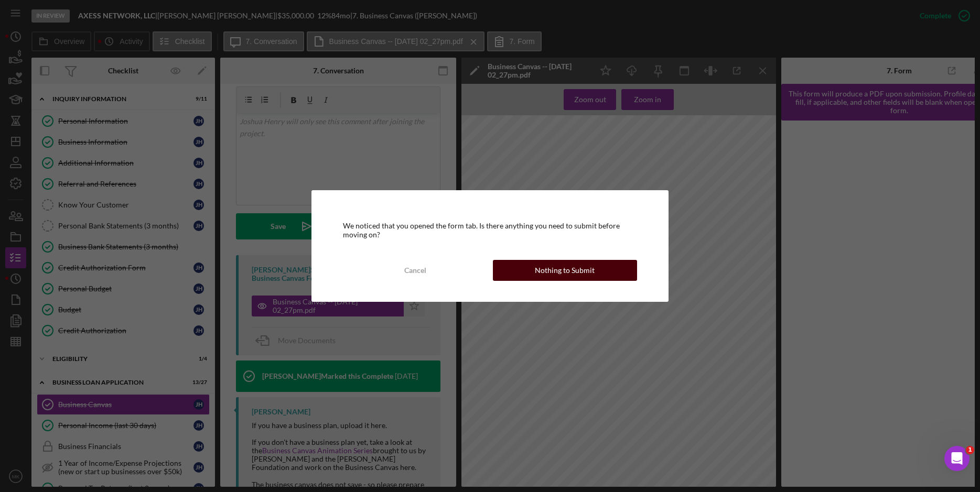 The image size is (980, 492). What do you see at coordinates (416, 270) in the screenshot?
I see `div: Cancel` at bounding box center [416, 270].